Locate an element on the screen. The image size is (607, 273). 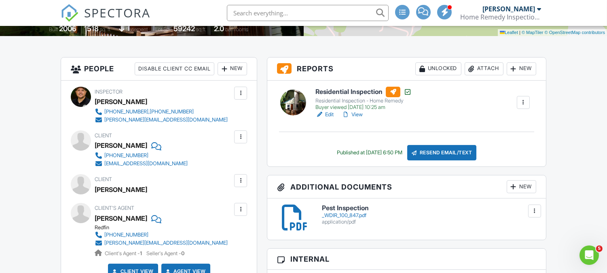
span: Client's Agent - is located at coordinates (124, 253).